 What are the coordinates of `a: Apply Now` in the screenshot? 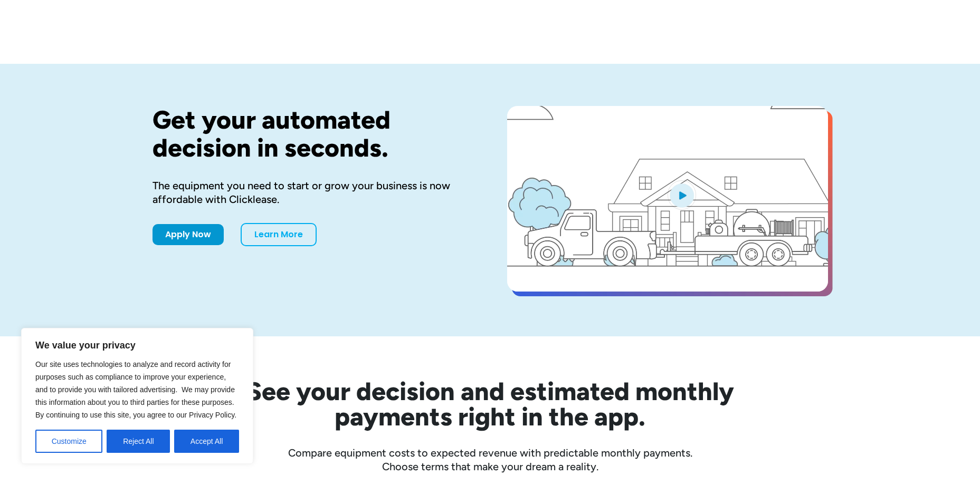 It's located at (188, 235).